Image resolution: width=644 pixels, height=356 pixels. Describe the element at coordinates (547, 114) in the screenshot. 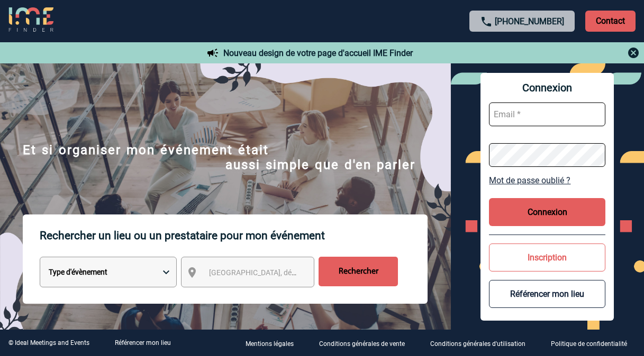

I see `input: Email *` at that location.